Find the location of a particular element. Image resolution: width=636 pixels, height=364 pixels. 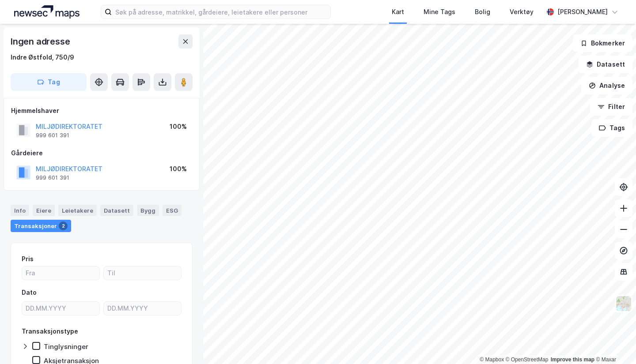

button: Datasett is located at coordinates (605, 64).